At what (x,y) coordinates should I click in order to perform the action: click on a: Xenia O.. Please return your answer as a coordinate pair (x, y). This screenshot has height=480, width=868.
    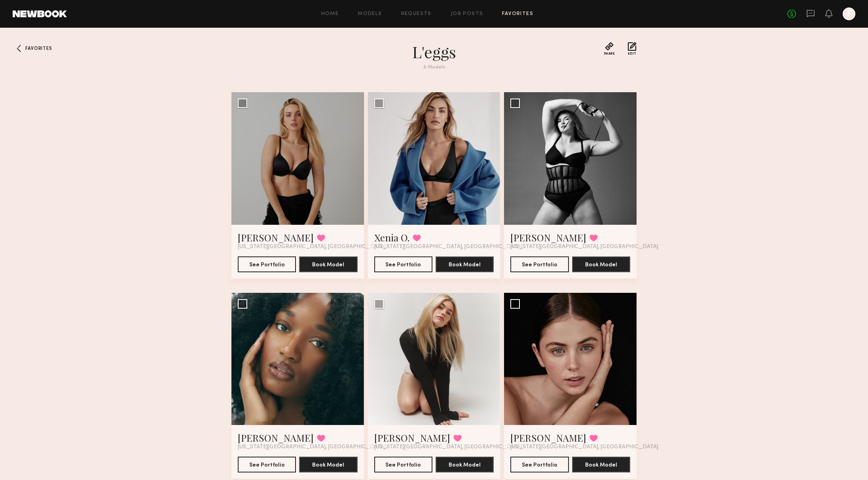
    Looking at the image, I should click on (391, 238).